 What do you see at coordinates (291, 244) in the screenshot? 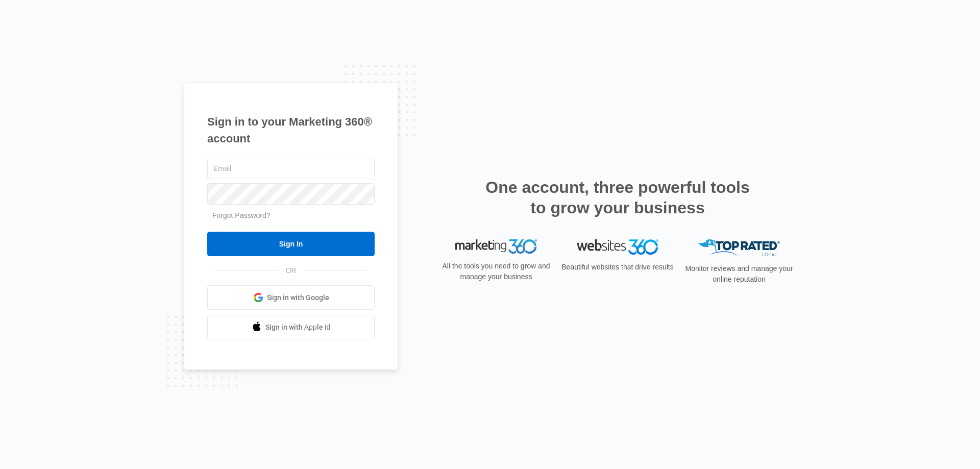
I see `input: Sign In` at bounding box center [291, 244].